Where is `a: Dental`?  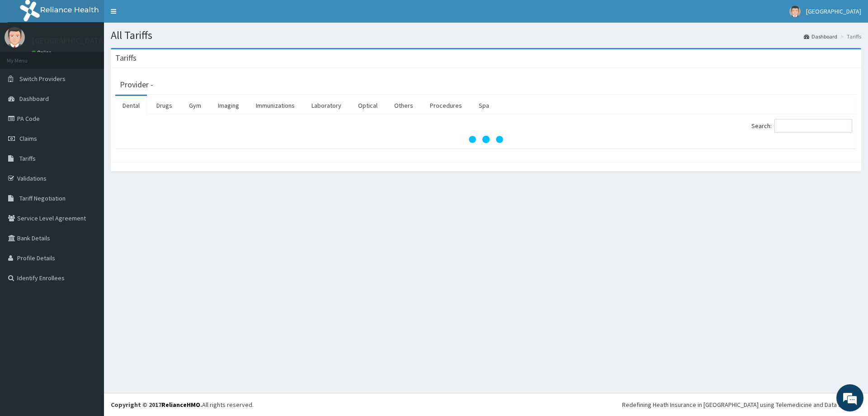 a: Dental is located at coordinates (131, 106).